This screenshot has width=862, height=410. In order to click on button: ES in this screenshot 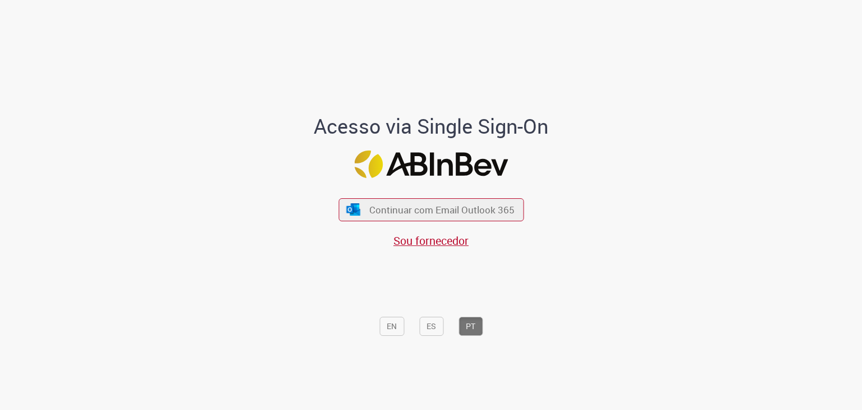, I will do `click(431, 326)`.